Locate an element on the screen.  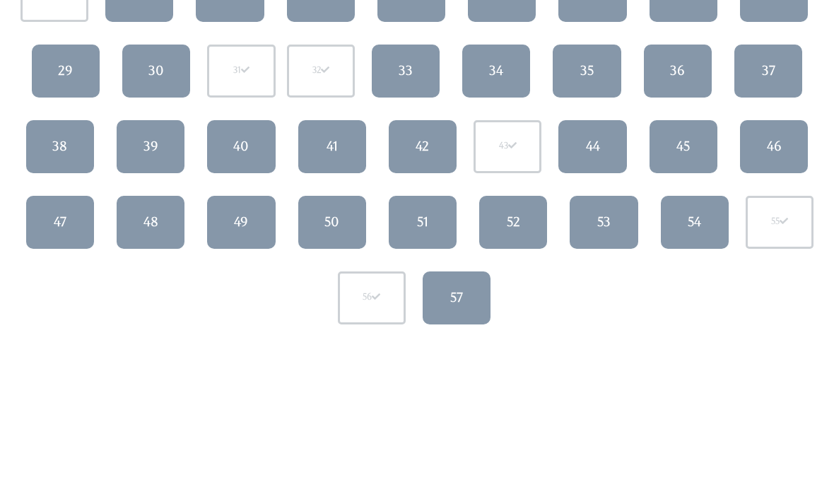
a: 54 is located at coordinates (695, 223).